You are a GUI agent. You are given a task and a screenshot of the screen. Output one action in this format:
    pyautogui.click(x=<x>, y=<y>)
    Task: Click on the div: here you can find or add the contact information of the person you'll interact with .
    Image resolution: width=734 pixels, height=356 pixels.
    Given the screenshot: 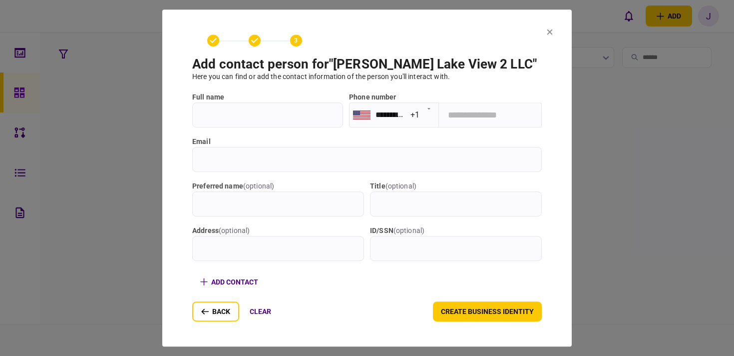 What is the action you would take?
    pyautogui.click(x=367, y=76)
    